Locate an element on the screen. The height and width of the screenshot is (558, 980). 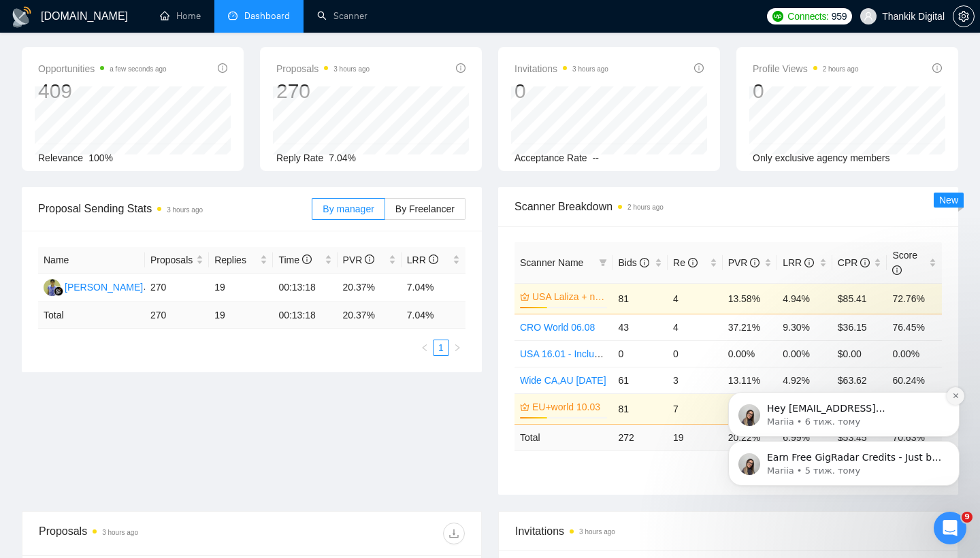
span: Re is located at coordinates (685, 263).